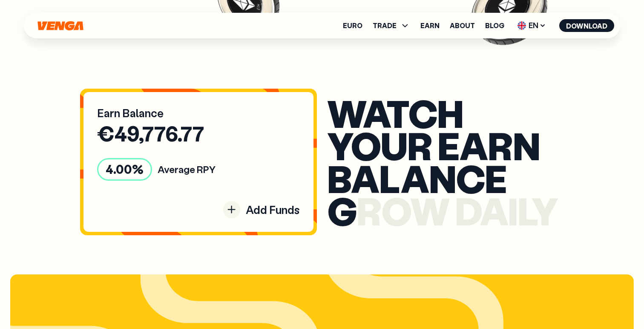 The height and width of the screenshot is (329, 644). I want to click on a: Earn, so click(430, 26).